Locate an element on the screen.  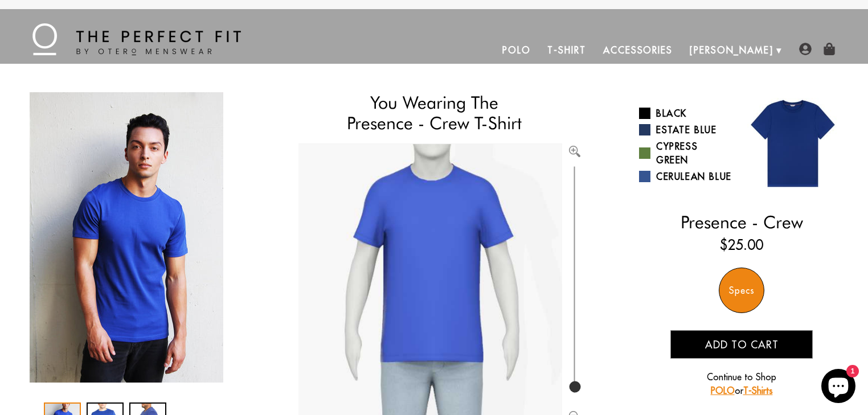
a: Polo is located at coordinates (517, 51).